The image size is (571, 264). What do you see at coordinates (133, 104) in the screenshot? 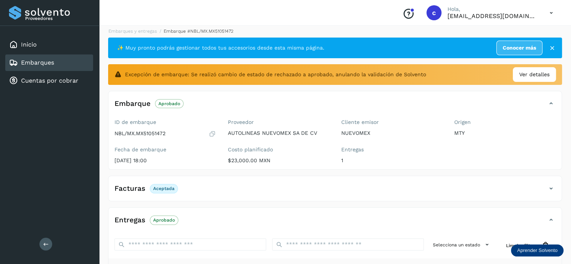
I see `h4: Embarque` at bounding box center [133, 104].